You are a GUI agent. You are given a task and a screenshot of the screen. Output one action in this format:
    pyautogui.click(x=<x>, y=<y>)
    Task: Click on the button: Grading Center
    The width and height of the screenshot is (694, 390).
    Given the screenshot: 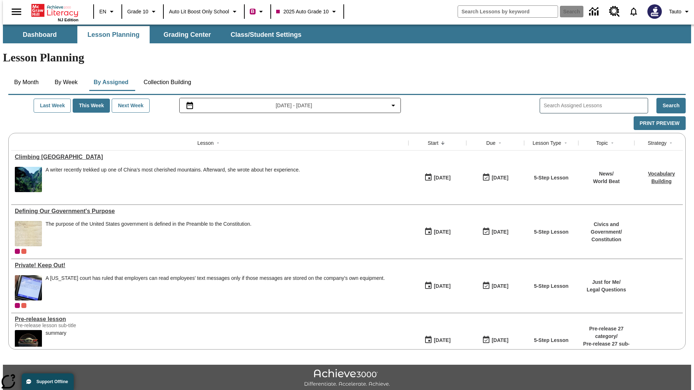 What is the action you would take?
    pyautogui.click(x=187, y=35)
    